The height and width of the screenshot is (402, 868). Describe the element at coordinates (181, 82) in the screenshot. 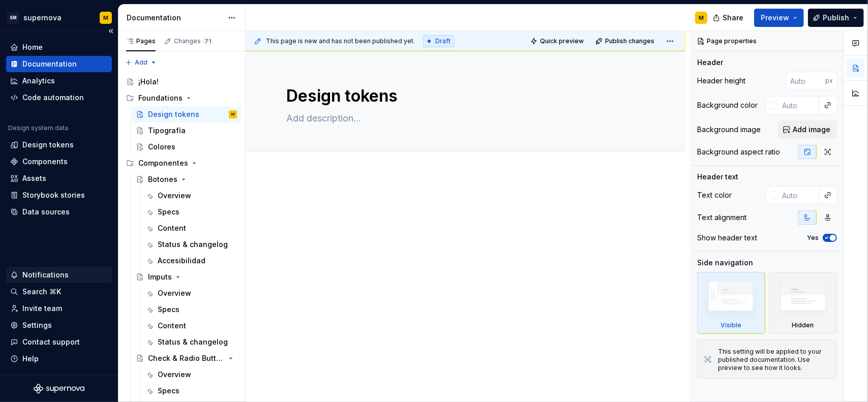

I see `a: ¡Hola!` at that location.